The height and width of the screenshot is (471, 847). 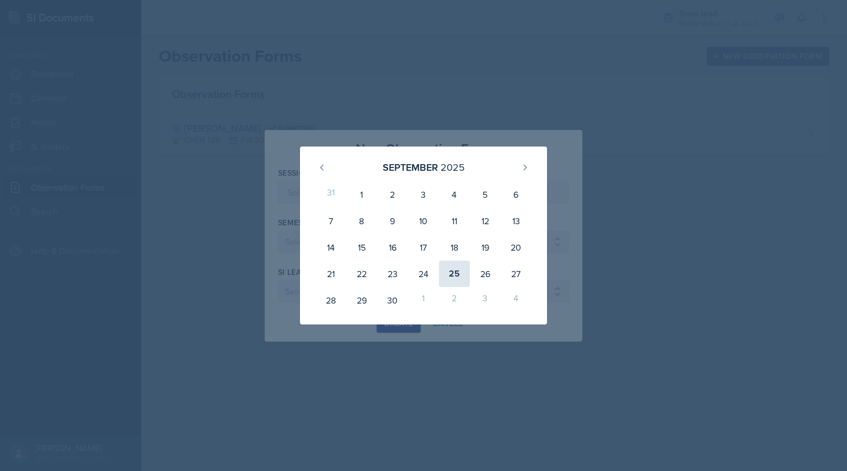 What do you see at coordinates (453, 167) in the screenshot?
I see `div: 2025` at bounding box center [453, 167].